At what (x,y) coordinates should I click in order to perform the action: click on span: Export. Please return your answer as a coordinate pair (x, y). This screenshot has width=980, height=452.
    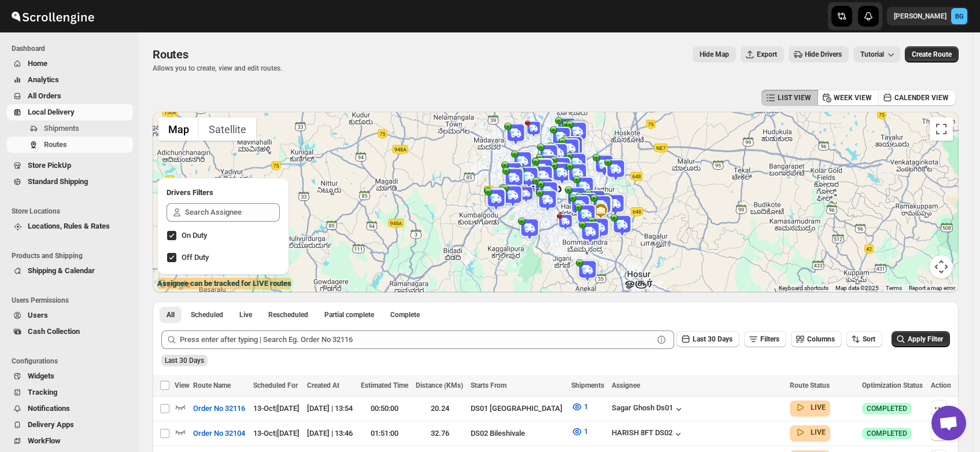
    Looking at the image, I should click on (766, 54).